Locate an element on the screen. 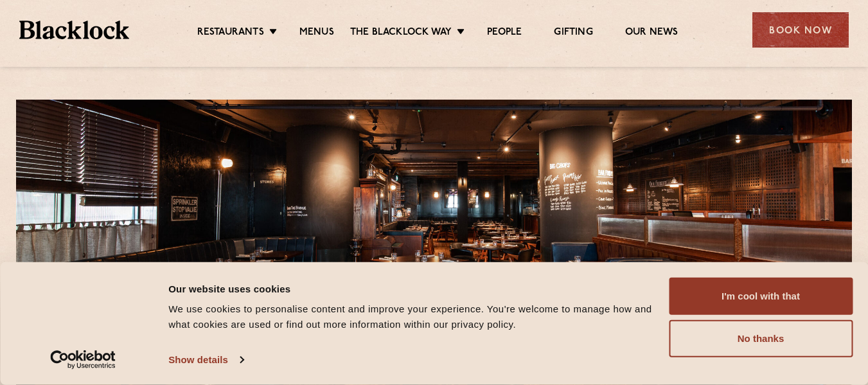 Image resolution: width=868 pixels, height=385 pixels. a: Our News is located at coordinates (651, 33).